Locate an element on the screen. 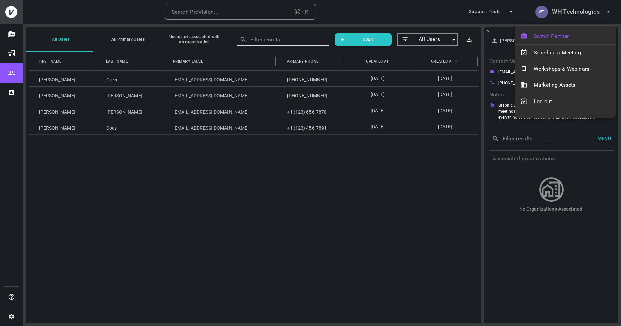  span: Workshops & Webinars is located at coordinates (572, 69).